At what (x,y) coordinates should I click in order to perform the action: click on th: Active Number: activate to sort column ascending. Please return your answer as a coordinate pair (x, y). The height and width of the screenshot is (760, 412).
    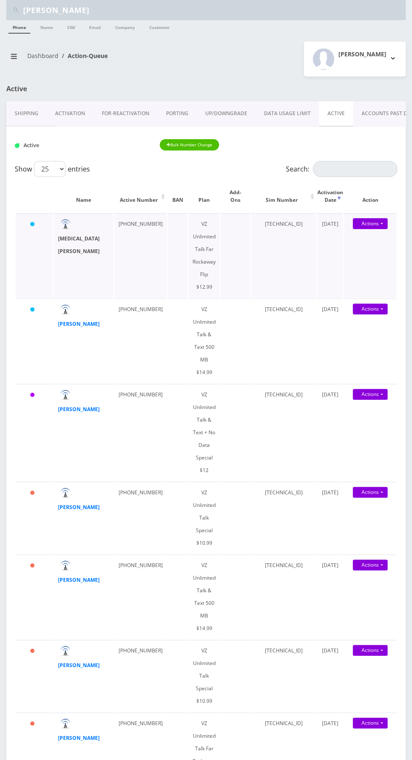
    Looking at the image, I should click on (140, 196).